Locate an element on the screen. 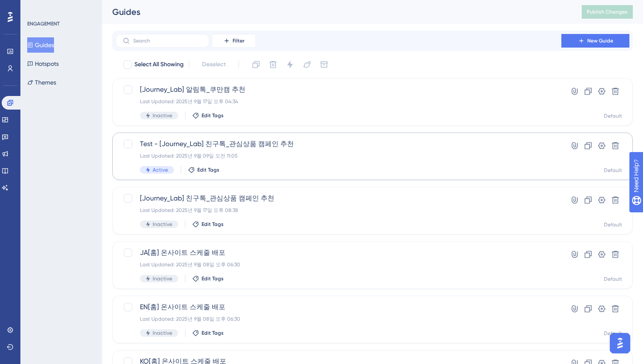 Image resolution: width=643 pixels, height=364 pixels. span: JA[홈] 온사이트 스케줄 배포 is located at coordinates (339, 253).